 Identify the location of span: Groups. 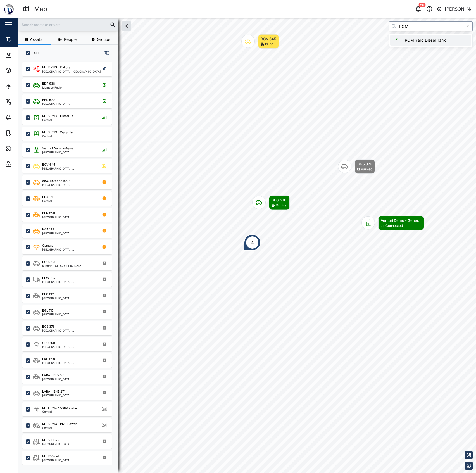
(104, 39).